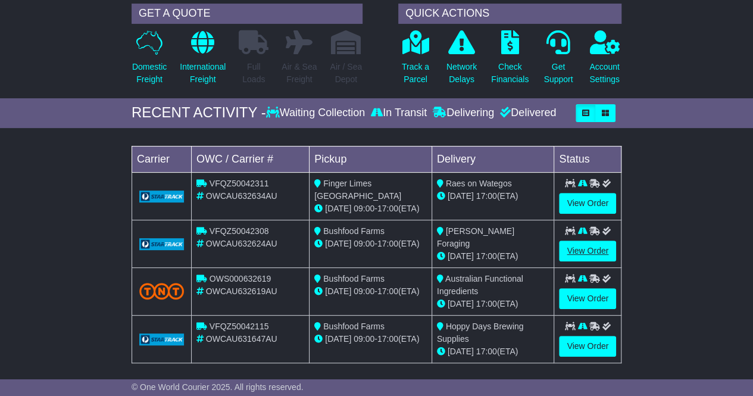 The height and width of the screenshot is (396, 753). What do you see at coordinates (247, 14) in the screenshot?
I see `div: GET A QUOTE` at bounding box center [247, 14].